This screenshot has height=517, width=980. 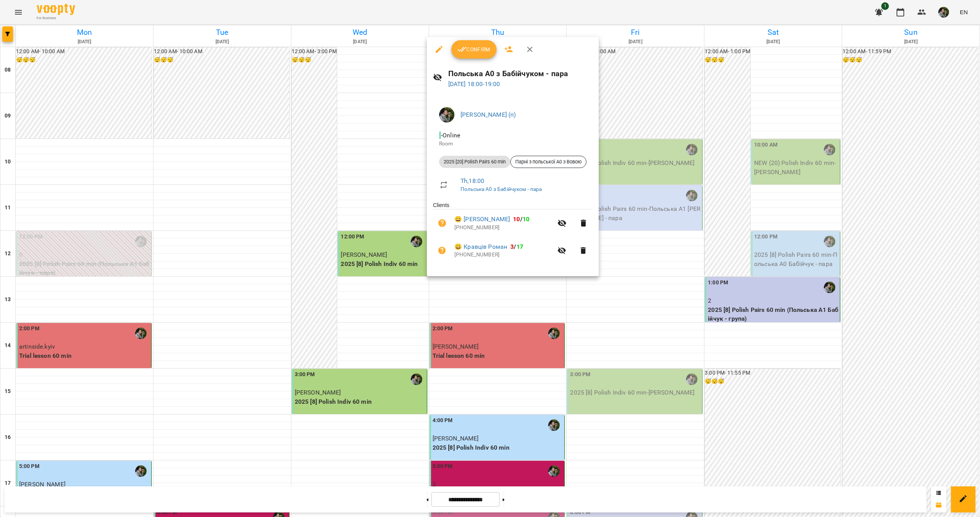 I want to click on a: 😀 Кравців Роман, so click(x=480, y=246).